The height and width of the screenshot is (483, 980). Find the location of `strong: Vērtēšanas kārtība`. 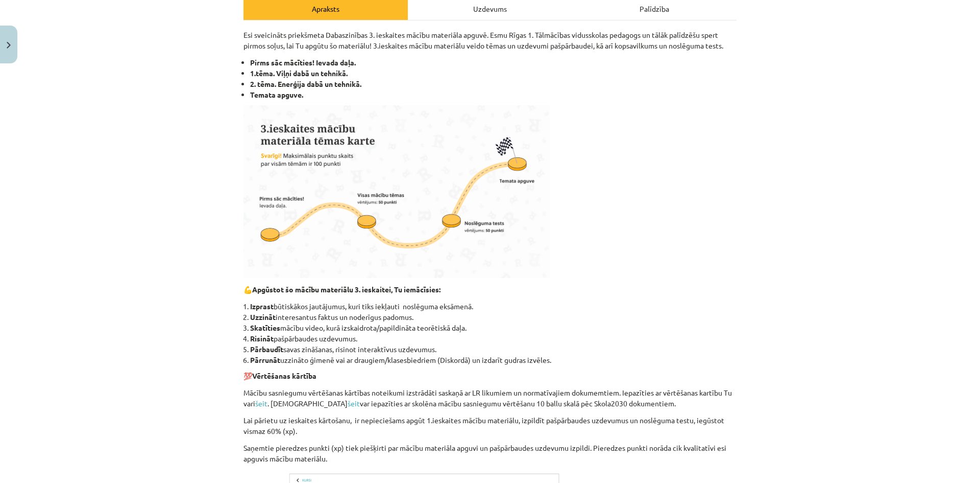

strong: Vērtēšanas kārtība is located at coordinates (285, 375).